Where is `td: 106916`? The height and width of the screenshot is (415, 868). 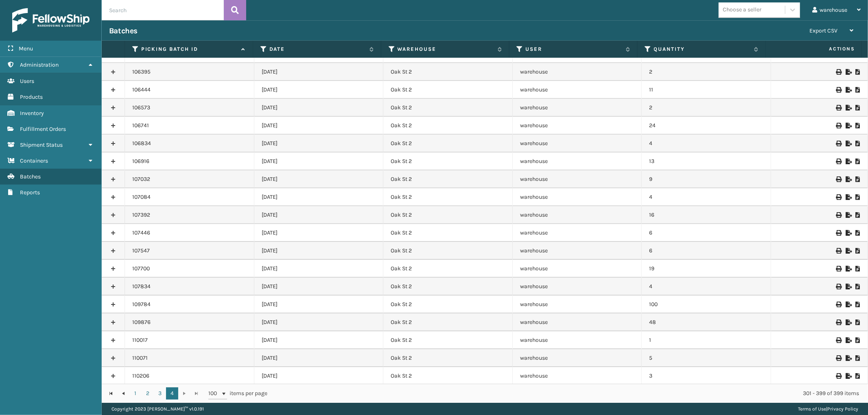 td: 106916 is located at coordinates (190, 161).